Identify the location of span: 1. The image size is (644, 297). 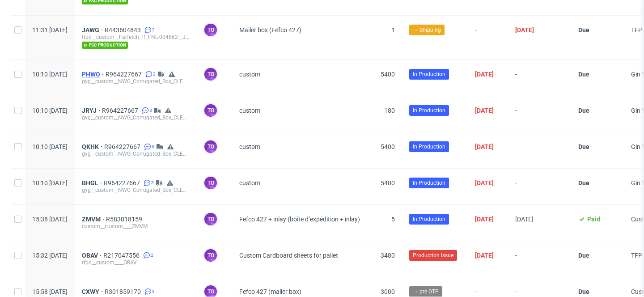
(393, 30).